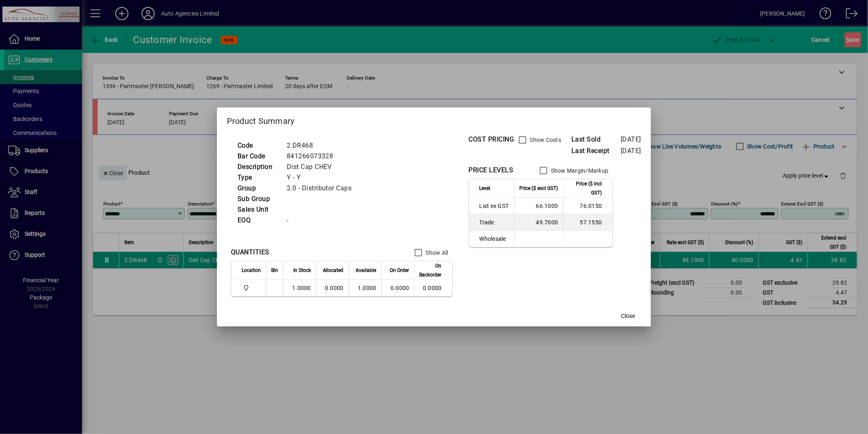 Image resolution: width=868 pixels, height=434 pixels. What do you see at coordinates (274, 270) in the screenshot?
I see `span: Bin` at bounding box center [274, 270].